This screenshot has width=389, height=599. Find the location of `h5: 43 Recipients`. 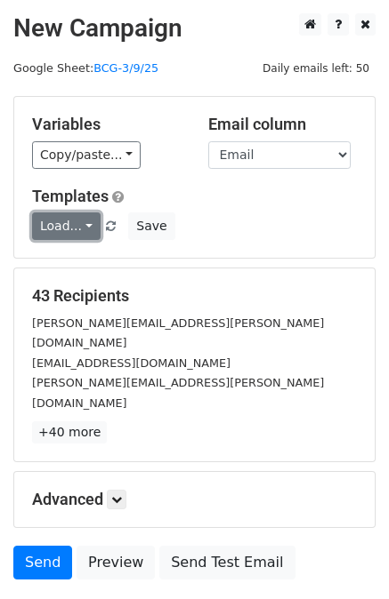

h5: 43 Recipients is located at coordinates (194, 296).